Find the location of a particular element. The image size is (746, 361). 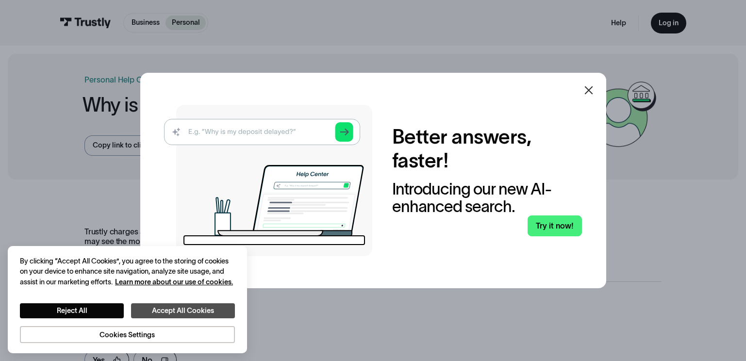

h2: Better answers, faster! is located at coordinates (488, 149).